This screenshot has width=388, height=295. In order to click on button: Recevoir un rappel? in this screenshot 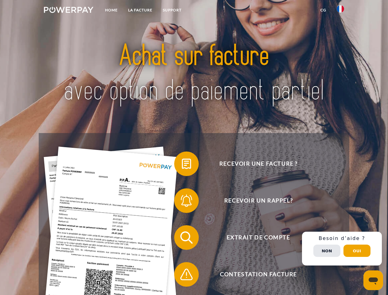, I will do `click(254, 201)`.